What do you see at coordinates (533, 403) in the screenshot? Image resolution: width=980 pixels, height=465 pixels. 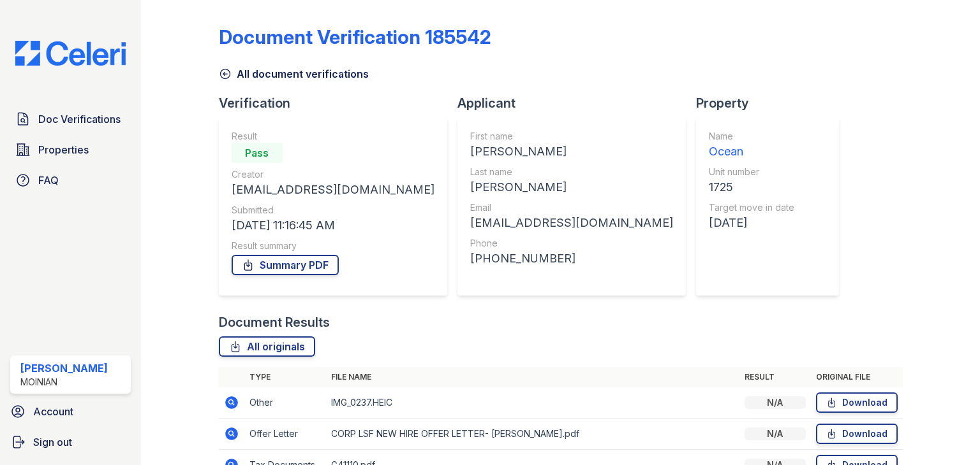 I see `td: IMG_0237.HEIC` at bounding box center [533, 403].